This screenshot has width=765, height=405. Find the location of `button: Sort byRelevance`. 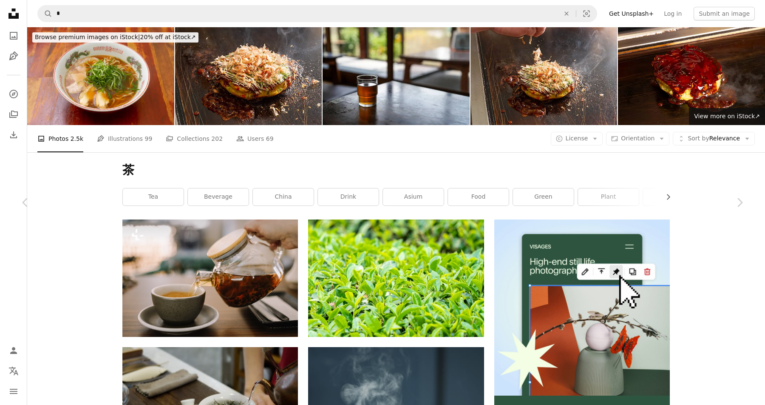

button: Sort byRelevance is located at coordinates (714, 139).